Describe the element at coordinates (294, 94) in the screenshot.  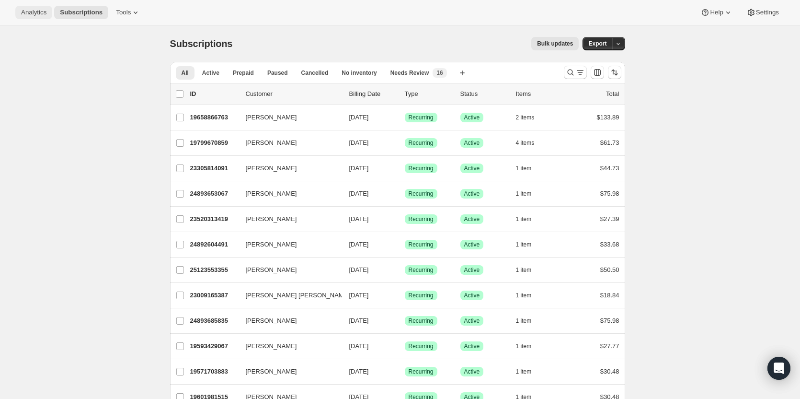
I see `p: Customer` at that location.